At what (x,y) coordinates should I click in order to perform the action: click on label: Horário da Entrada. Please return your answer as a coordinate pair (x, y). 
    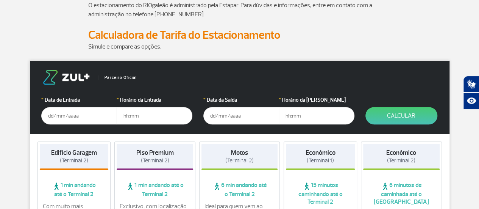
    Looking at the image, I should click on (155, 100).